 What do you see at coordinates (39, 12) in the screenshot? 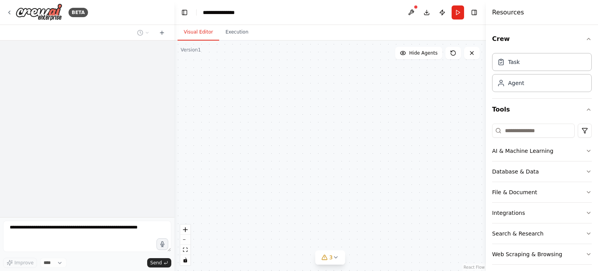
I see `img: Logo` at bounding box center [39, 12].